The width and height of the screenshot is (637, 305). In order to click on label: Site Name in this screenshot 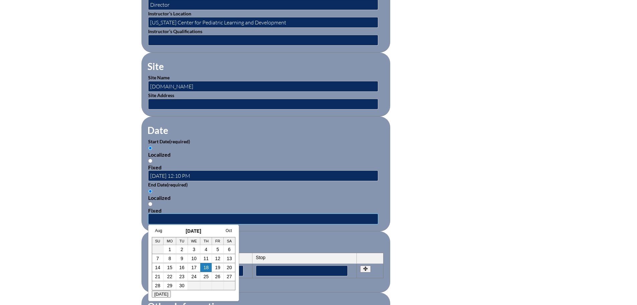, I will do `click(159, 77)`.